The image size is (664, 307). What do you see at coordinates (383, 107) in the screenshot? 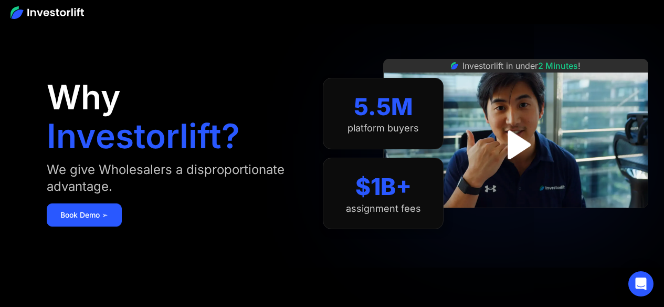
I see `div: 5.5M` at bounding box center [383, 107].